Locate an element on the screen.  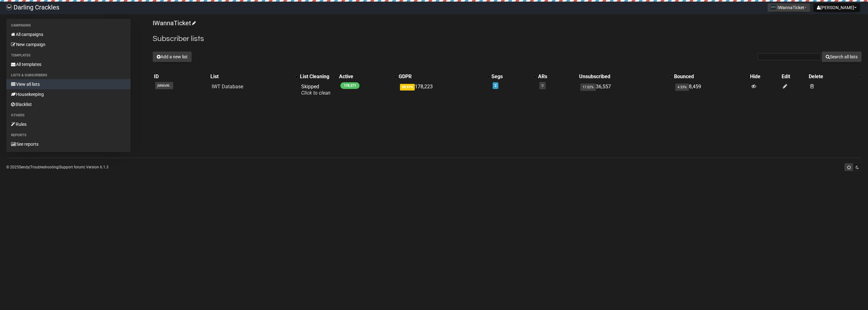
div: Bounced is located at coordinates (710, 77).